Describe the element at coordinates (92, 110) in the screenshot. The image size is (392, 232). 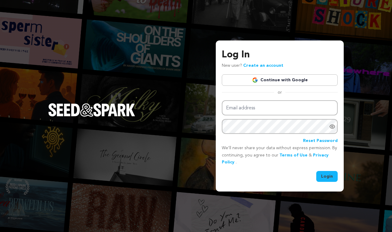
I see `img: Seed&Spark Logo` at that location.